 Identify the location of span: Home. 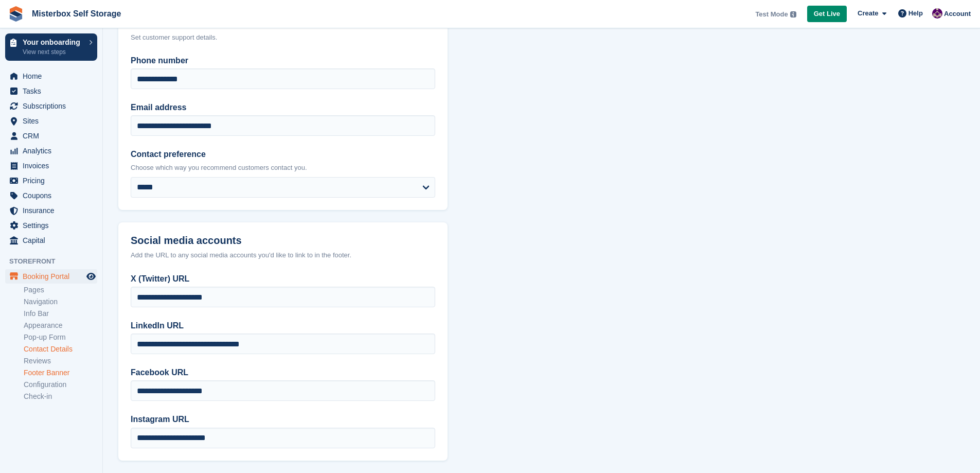
(53, 76).